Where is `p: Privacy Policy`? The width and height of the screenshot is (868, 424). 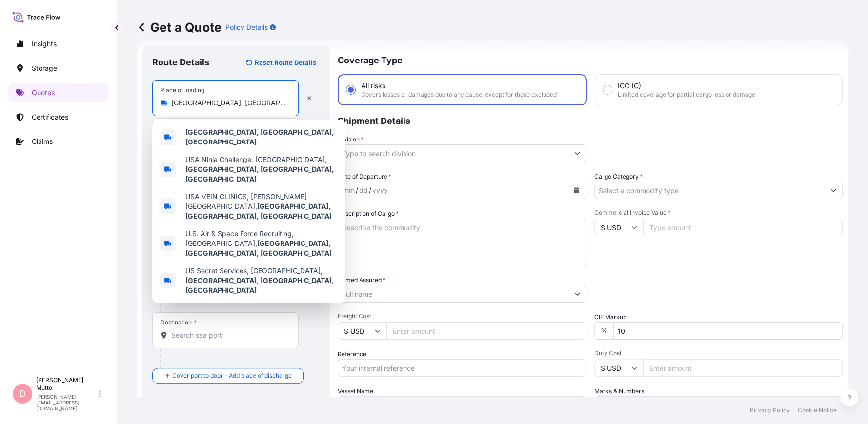
p: Privacy Policy is located at coordinates (770, 411).